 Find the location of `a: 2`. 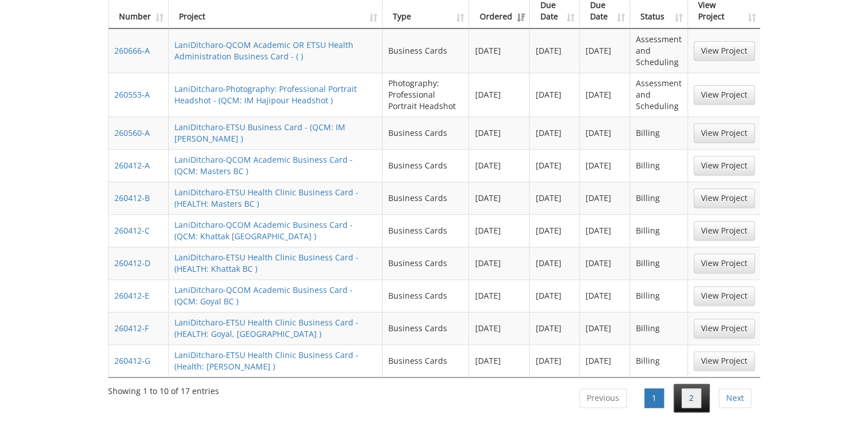

a: 2 is located at coordinates (691, 398).